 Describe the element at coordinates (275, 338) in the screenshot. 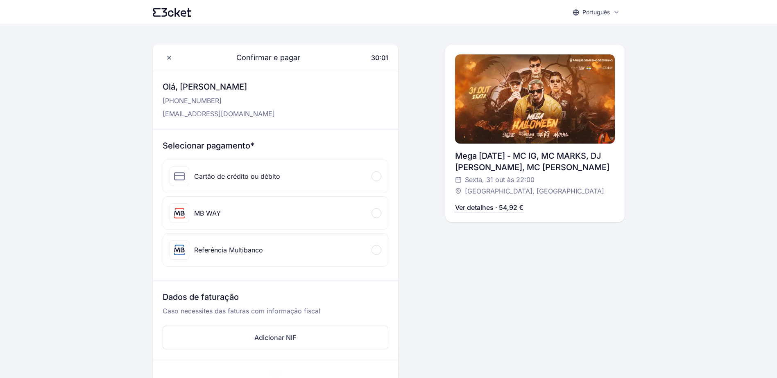

I see `button: Adicionar NIF` at that location.